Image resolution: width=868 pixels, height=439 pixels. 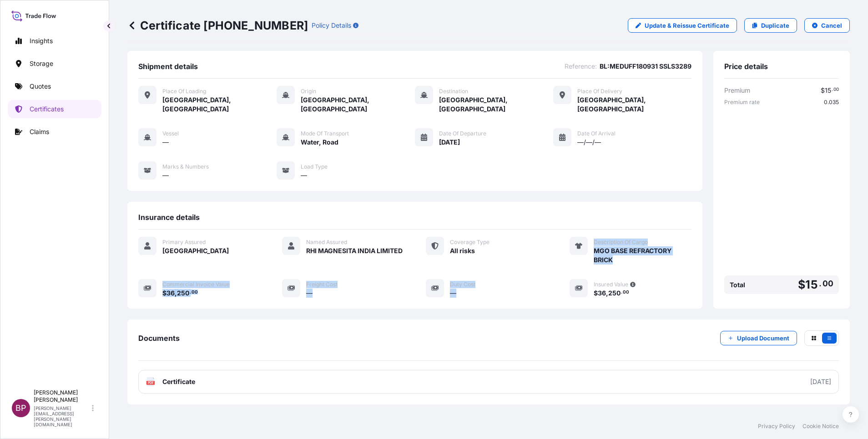 What do you see at coordinates (185, 167) in the screenshot?
I see `span: Marks & Numbers` at bounding box center [185, 167].